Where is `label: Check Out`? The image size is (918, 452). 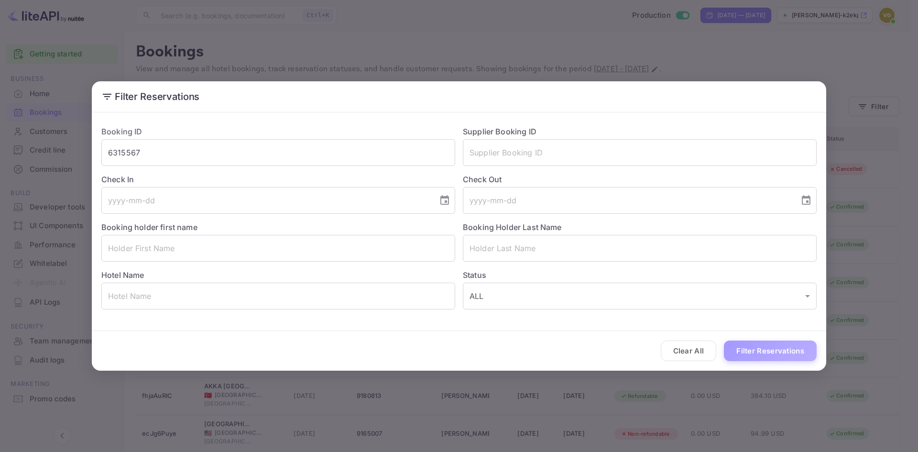 label: Check Out is located at coordinates (640, 179).